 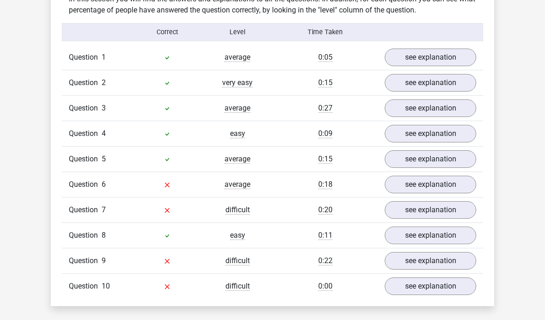 I want to click on span: 7, so click(x=103, y=209).